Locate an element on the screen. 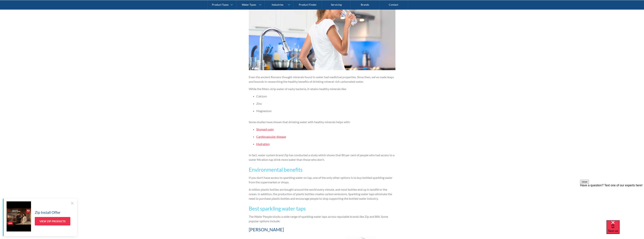  p: Even the ancient Romans thought minerals found in water had medicinal properties. Since then, we'... is located at coordinates (322, 79).